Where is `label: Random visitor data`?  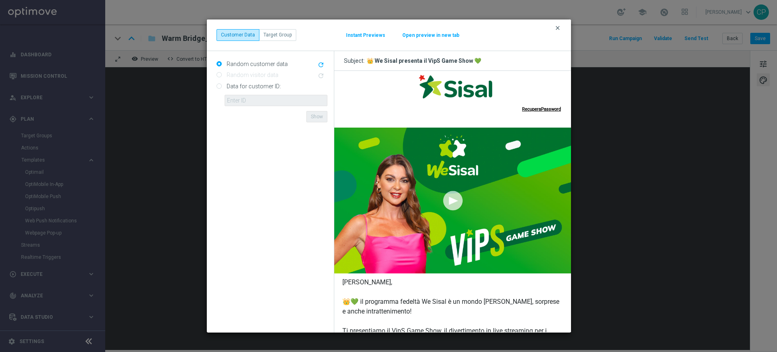
label: Random visitor data is located at coordinates (251, 75).